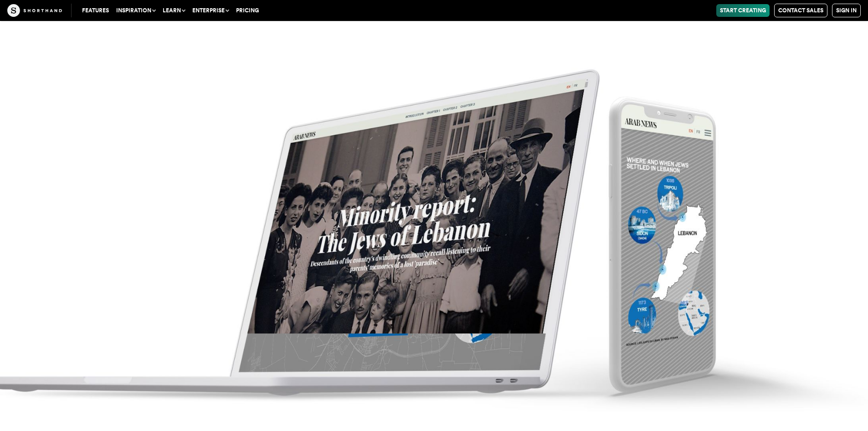 The height and width of the screenshot is (431, 868). Describe the element at coordinates (801, 11) in the screenshot. I see `a: Contact Sales` at that location.